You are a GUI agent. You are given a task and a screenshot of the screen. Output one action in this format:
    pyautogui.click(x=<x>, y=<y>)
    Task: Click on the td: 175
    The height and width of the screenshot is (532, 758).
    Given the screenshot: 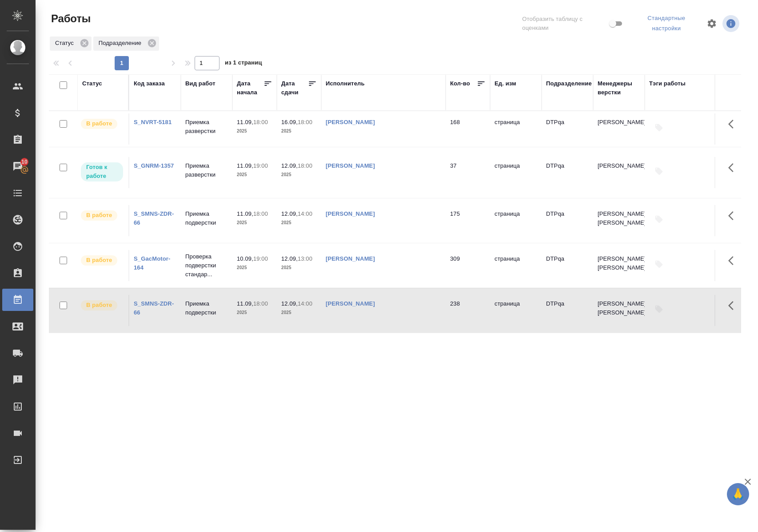 What is the action you would take?
    pyautogui.click(x=468, y=220)
    